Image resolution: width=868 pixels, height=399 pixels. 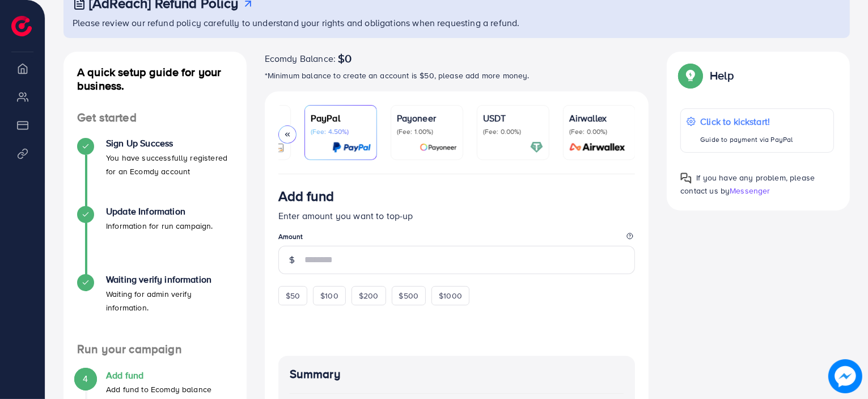 What do you see at coordinates (170, 164) in the screenshot?
I see `p: You have successfully registered for an Ecomdy account` at bounding box center [170, 164].